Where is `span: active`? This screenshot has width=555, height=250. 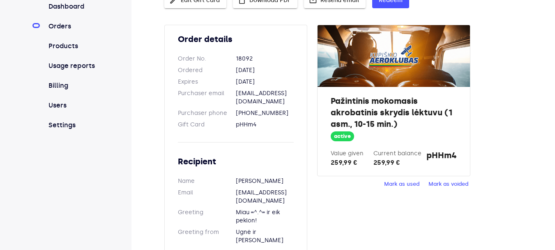
span: active is located at coordinates (343, 136).